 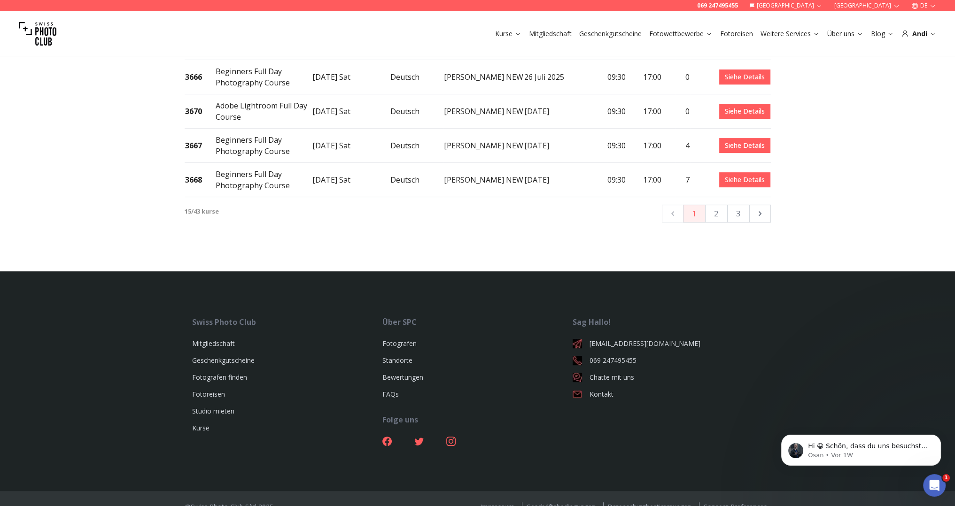 What do you see at coordinates (681, 34) in the screenshot?
I see `a: Fotowettbewerbe` at bounding box center [681, 34].